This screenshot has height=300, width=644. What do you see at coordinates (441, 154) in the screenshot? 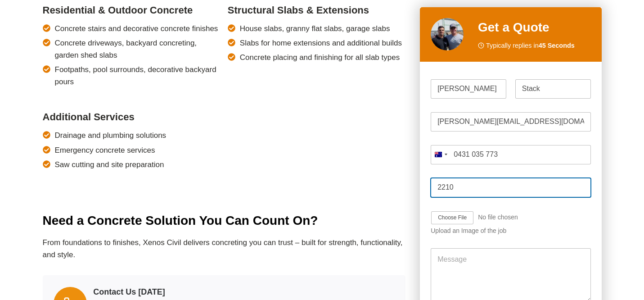
I see `button: Selected country` at bounding box center [441, 154].